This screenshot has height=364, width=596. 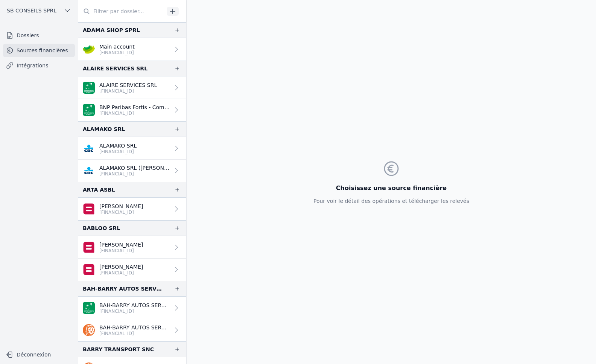 I want to click on h3: Choisissez une source financière, so click(x=391, y=188).